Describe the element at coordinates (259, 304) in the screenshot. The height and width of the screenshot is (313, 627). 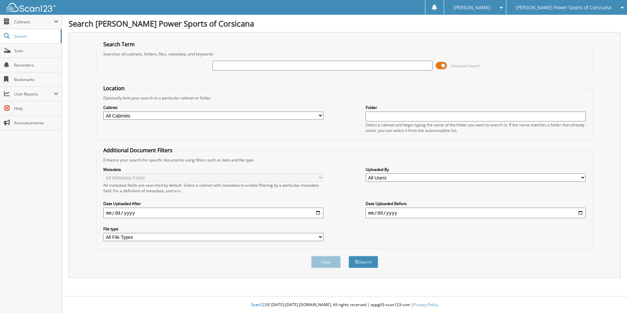
I see `span: Scan123` at that location.